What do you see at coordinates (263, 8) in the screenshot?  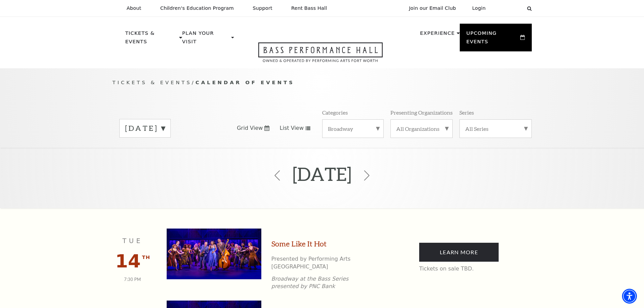 I see `p: Support` at bounding box center [263, 8].